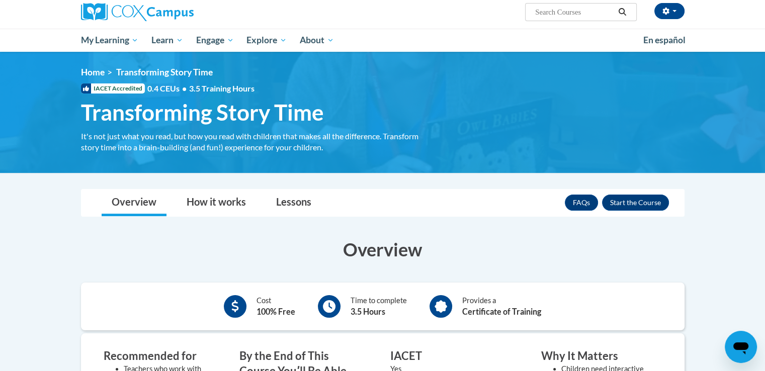  What do you see at coordinates (134, 203) in the screenshot?
I see `a: Overview` at bounding box center [134, 203].